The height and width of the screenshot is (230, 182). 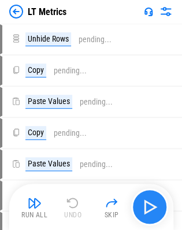 What do you see at coordinates (166, 12) in the screenshot?
I see `img: Settings menu` at bounding box center [166, 12].